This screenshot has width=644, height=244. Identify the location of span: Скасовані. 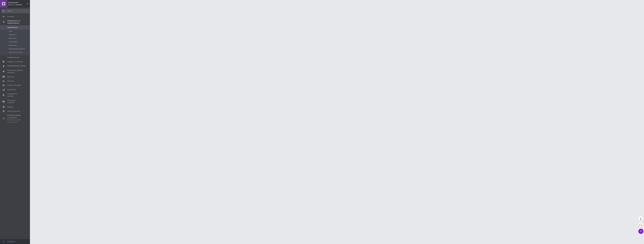
(13, 42).